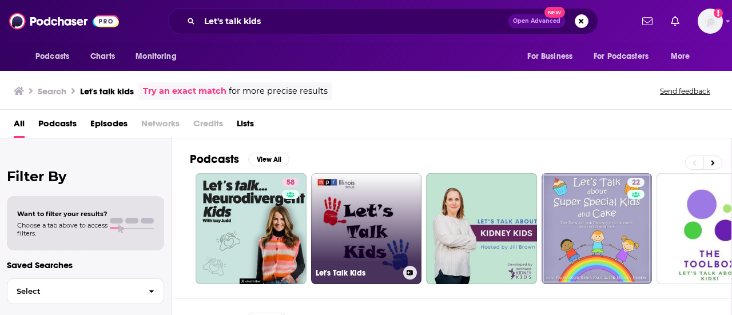 This screenshot has width=732, height=315. What do you see at coordinates (680, 57) in the screenshot?
I see `span: More` at bounding box center [680, 57].